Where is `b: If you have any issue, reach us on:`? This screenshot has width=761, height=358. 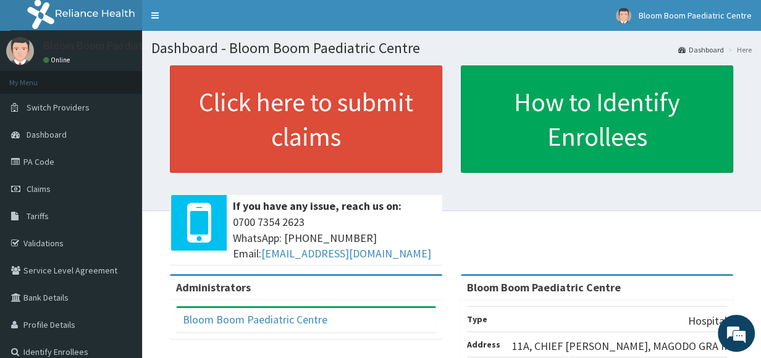 b: If you have any issue, reach us on: is located at coordinates (317, 206).